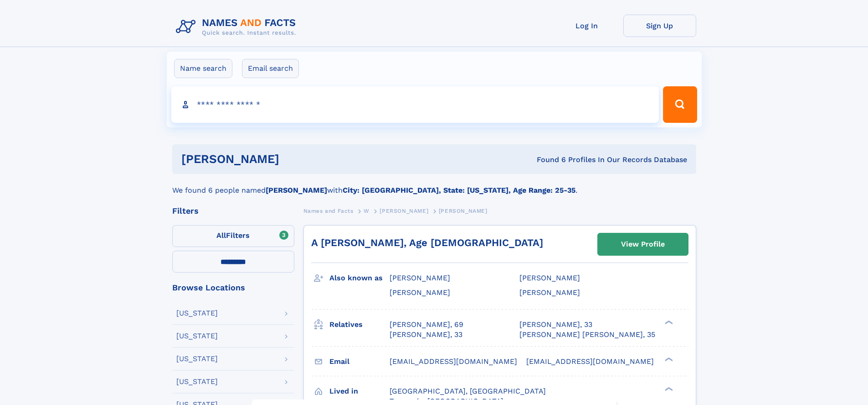 The height and width of the screenshot is (405, 868). I want to click on input: search input, so click(415, 104).